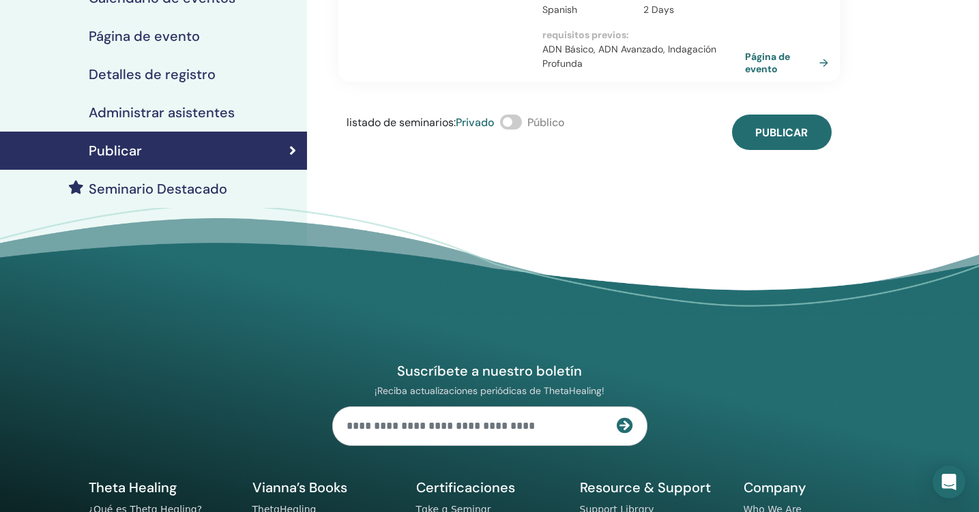 This screenshot has height=512, width=979. Describe the element at coordinates (643, 57) in the screenshot. I see `p: ADN Básico, ADN Avanzado, Indagación Profunda` at that location.